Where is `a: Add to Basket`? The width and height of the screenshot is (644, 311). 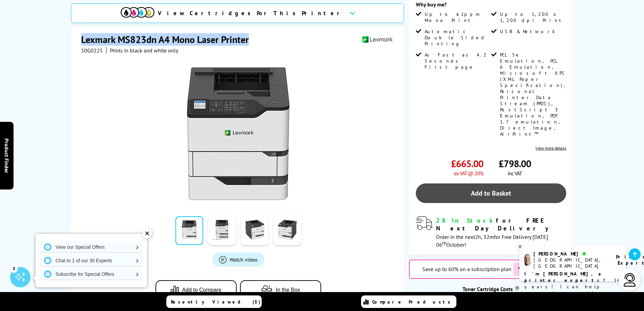 a: Add to Basket is located at coordinates (491, 193).